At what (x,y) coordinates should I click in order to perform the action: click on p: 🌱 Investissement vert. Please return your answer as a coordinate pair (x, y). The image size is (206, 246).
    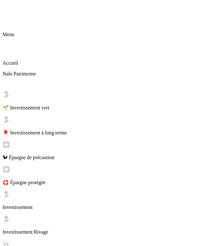
    Looking at the image, I should click on (103, 107).